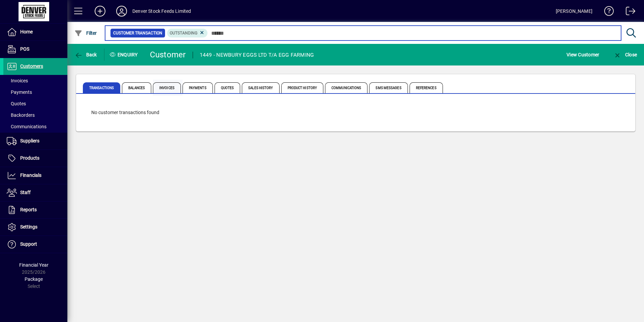 This screenshot has height=322, width=644. I want to click on span: Customer Transaction, so click(138, 33).